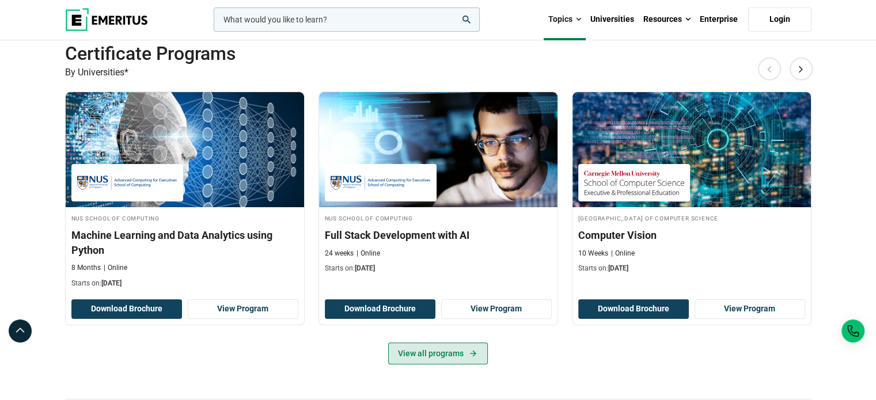 This screenshot has width=876, height=400. Describe the element at coordinates (347, 20) in the screenshot. I see `input: woocommerce-product-search-field-0` at that location.